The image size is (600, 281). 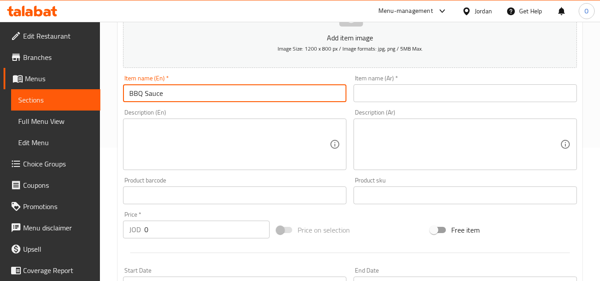 I want to click on a: Edit Restaurant, so click(x=52, y=36).